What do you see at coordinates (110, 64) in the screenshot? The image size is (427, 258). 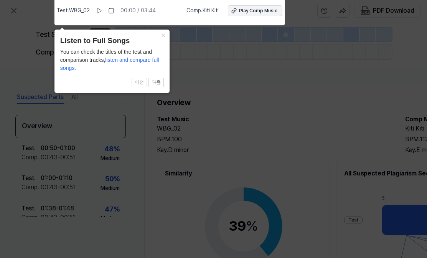 I see `span: listen and compare full songs.` at bounding box center [110, 64].